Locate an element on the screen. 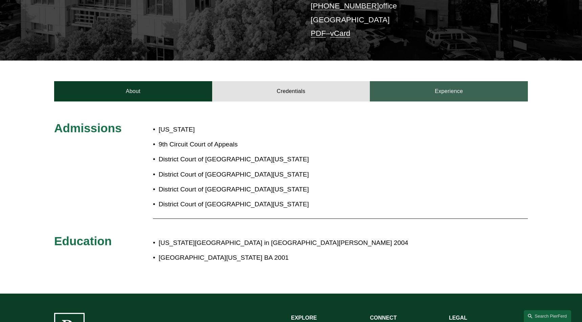 Image resolution: width=582 pixels, height=322 pixels. strong: EXPLORE is located at coordinates (304, 318).